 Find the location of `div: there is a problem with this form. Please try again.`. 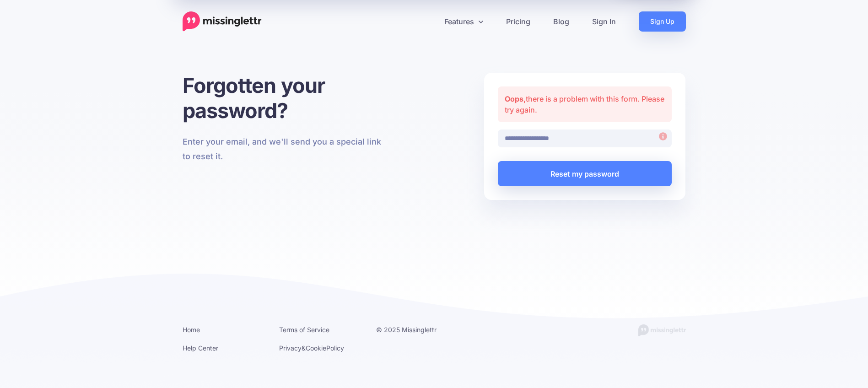

div: there is a problem with this form. Please try again. is located at coordinates (585, 104).